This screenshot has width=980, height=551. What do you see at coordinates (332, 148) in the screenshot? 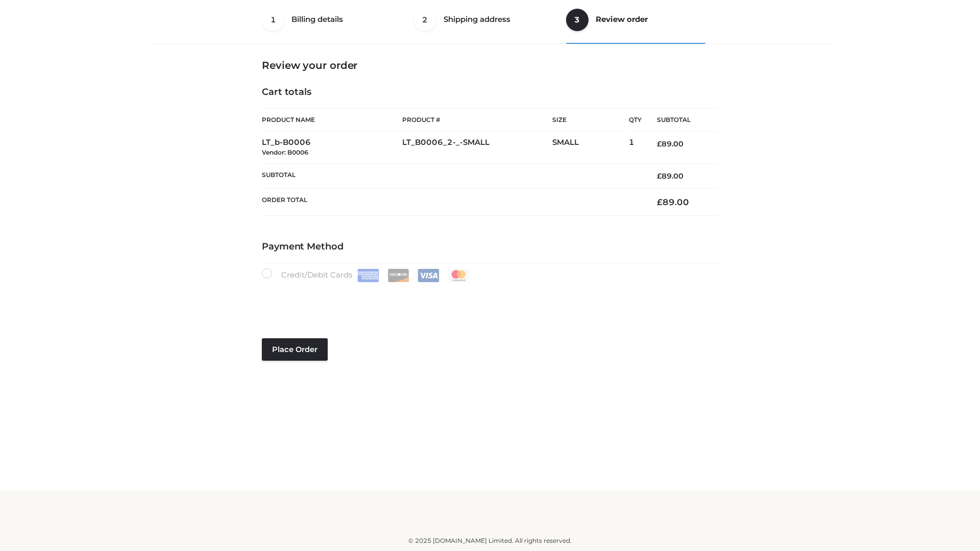
I see `td: LT_b-B0006` at bounding box center [332, 148].